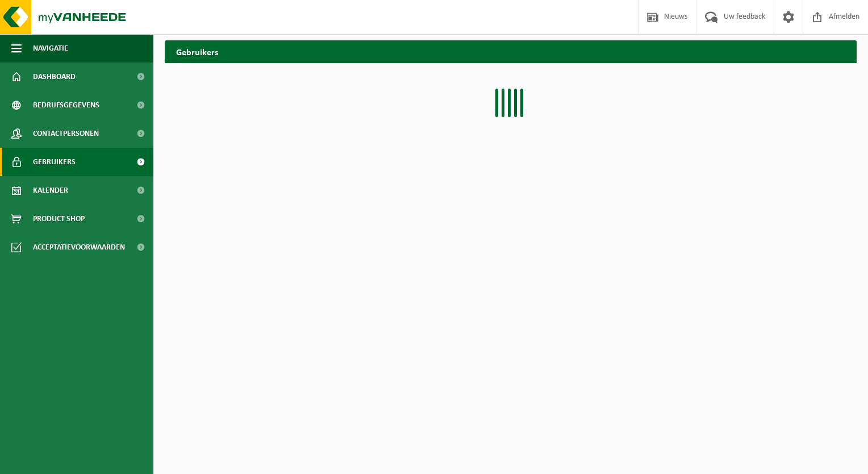 The width and height of the screenshot is (868, 474). What do you see at coordinates (79, 247) in the screenshot?
I see `span: Acceptatievoorwaarden` at bounding box center [79, 247].